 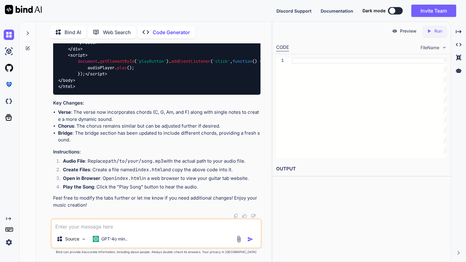 What do you see at coordinates (159, 188) in the screenshot?
I see `li: : Click the "Play Song" button to hear the audio.` at bounding box center [159, 188].